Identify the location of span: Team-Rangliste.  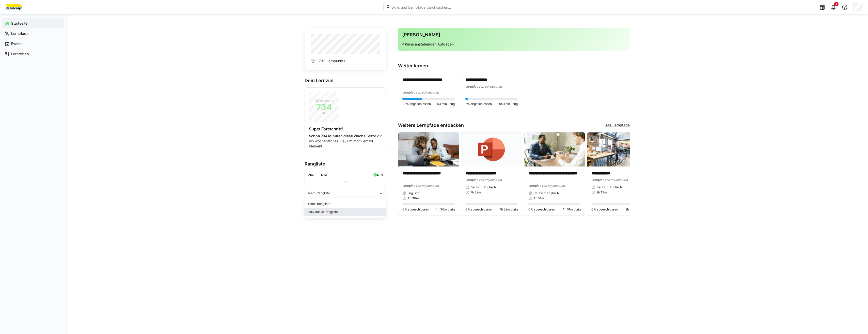
(319, 193).